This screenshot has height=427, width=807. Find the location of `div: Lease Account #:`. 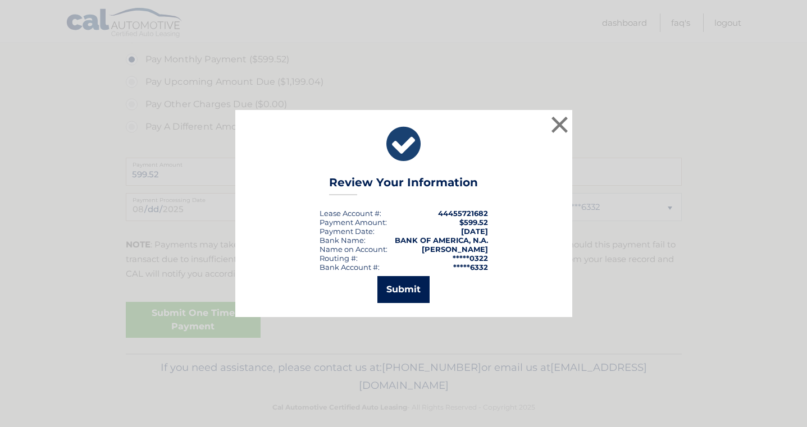

div: Lease Account #: is located at coordinates (350, 213).